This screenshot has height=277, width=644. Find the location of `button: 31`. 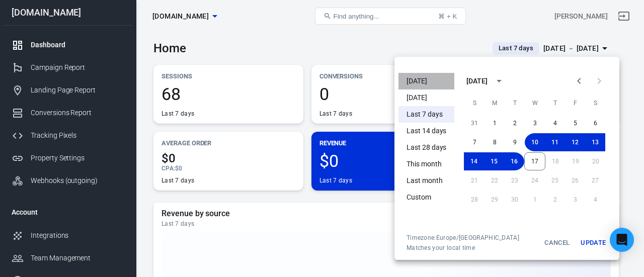

button: 31 is located at coordinates (475, 123).